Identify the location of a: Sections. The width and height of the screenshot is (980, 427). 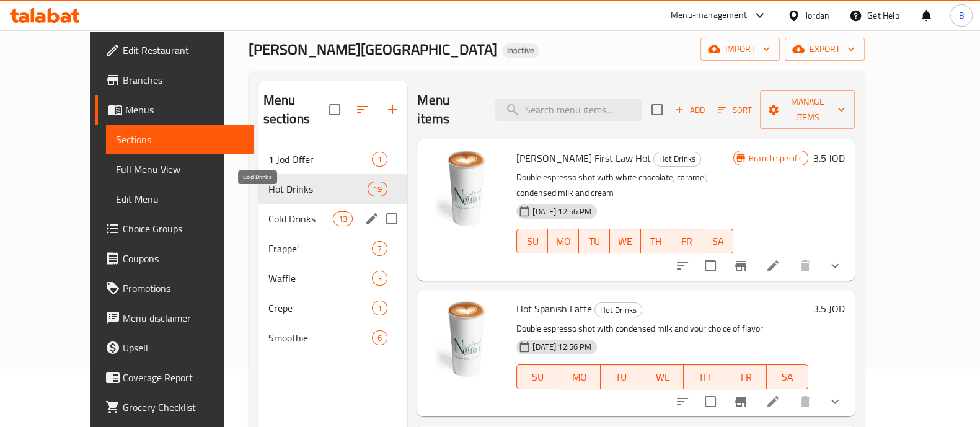
(179, 139).